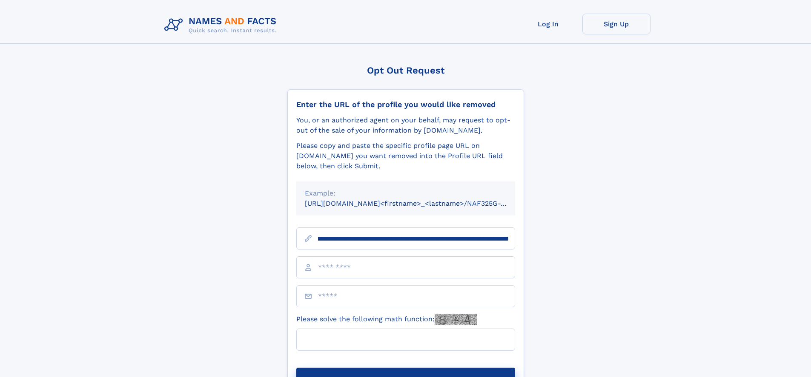  I want to click on a: Sign Up, so click(616, 24).